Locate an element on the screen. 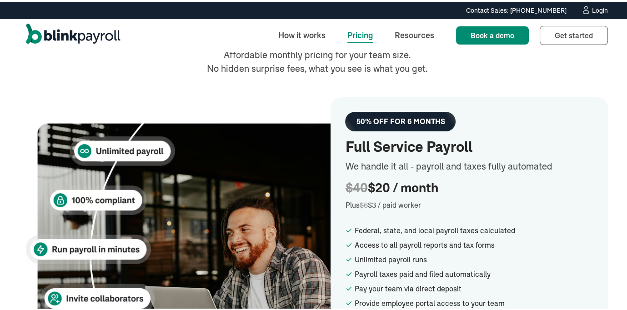  a: home is located at coordinates (73, 34).